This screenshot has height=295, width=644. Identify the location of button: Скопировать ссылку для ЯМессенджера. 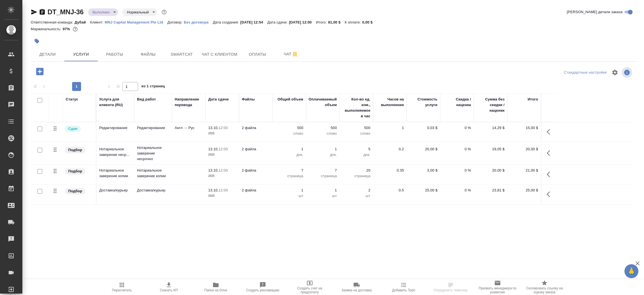
(34, 12).